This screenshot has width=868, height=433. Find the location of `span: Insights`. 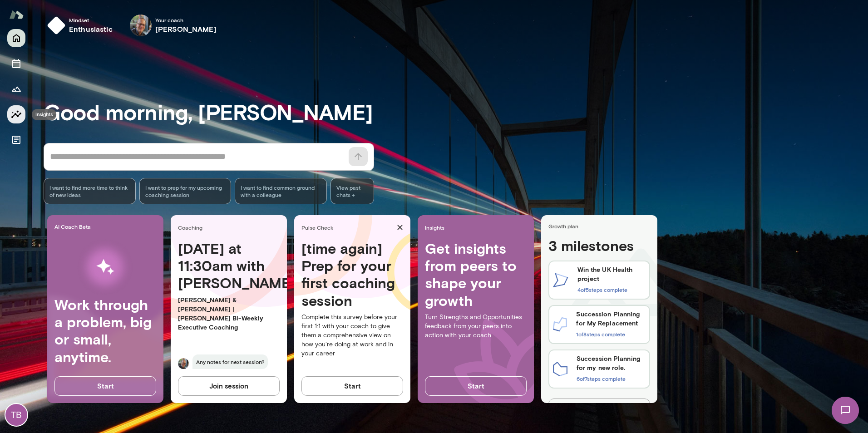

span: Insights is located at coordinates (478, 228).